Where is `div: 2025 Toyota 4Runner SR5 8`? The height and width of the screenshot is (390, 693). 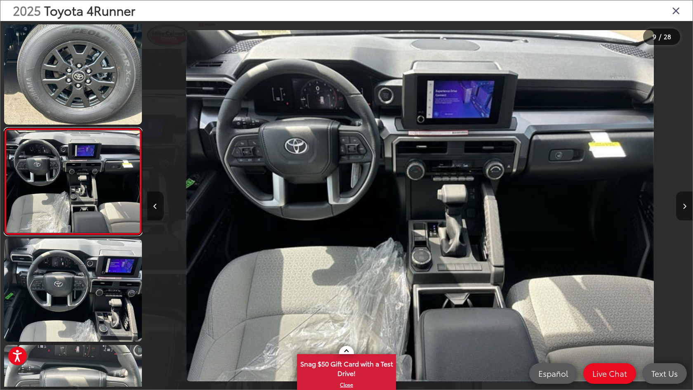 div: 2025 Toyota 4Runner SR5 8 is located at coordinates (420, 205).